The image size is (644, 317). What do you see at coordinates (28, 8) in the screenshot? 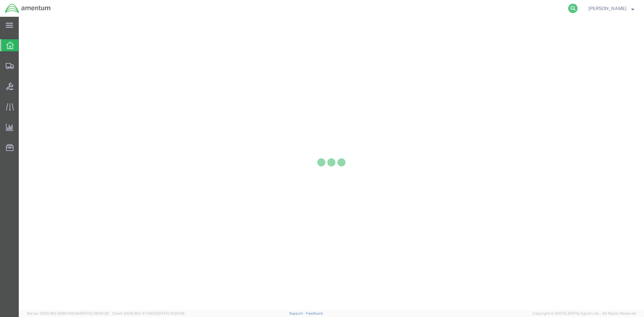
I see `img: logo` at bounding box center [28, 8].